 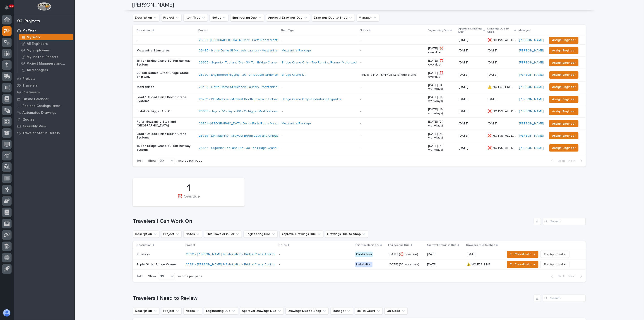 I want to click on button: Approval Drawings Due, so click(x=301, y=234).